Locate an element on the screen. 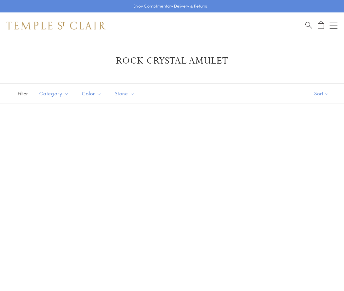  a: Search is located at coordinates (308, 25).